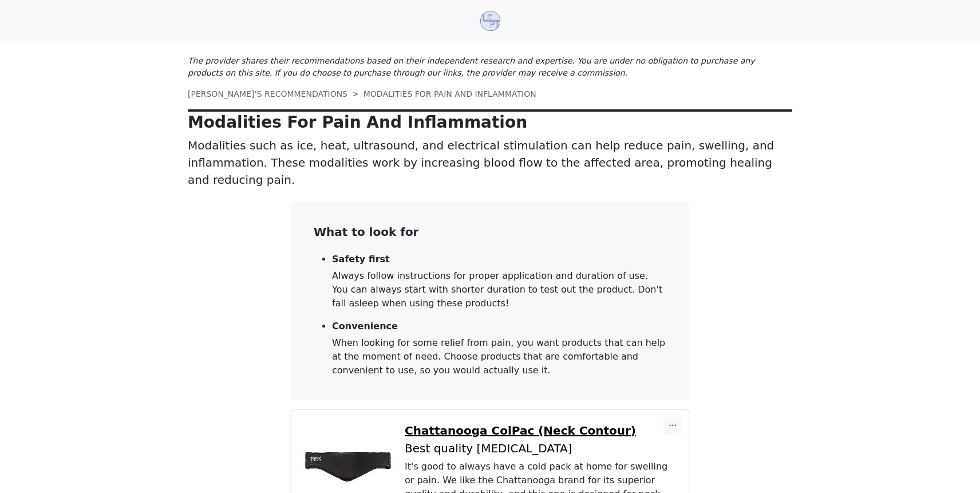 The width and height of the screenshot is (980, 493). Describe the element at coordinates (539, 431) in the screenshot. I see `p: Chattanooga ColPac (Neck Contour)` at that location.